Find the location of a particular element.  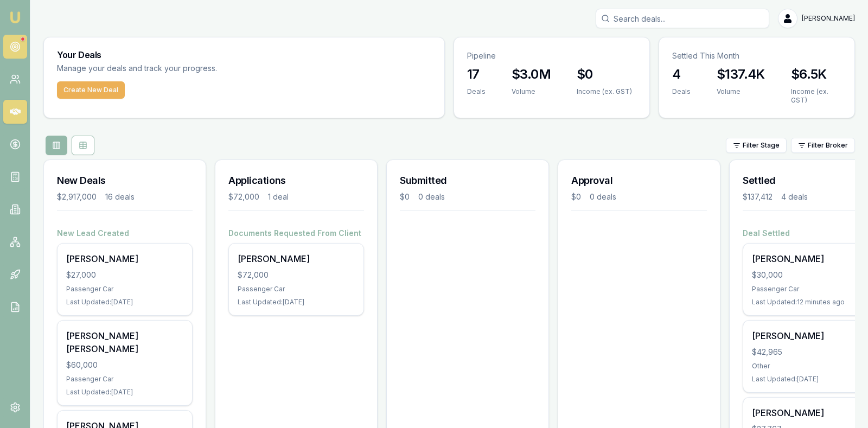

h4: New Lead Created is located at coordinates (125, 233).